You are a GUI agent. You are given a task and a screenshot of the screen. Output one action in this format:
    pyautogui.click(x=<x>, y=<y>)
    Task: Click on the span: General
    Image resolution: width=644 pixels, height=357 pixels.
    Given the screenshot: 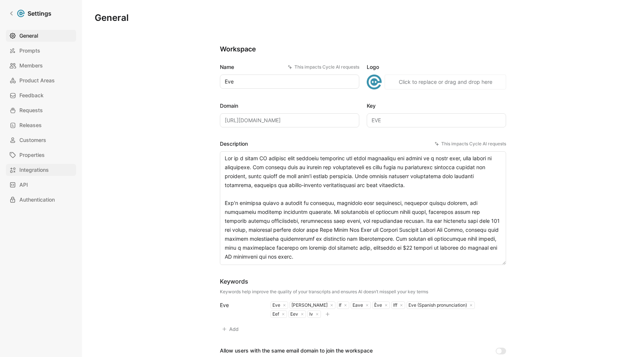 What is the action you would take?
    pyautogui.click(x=29, y=36)
    